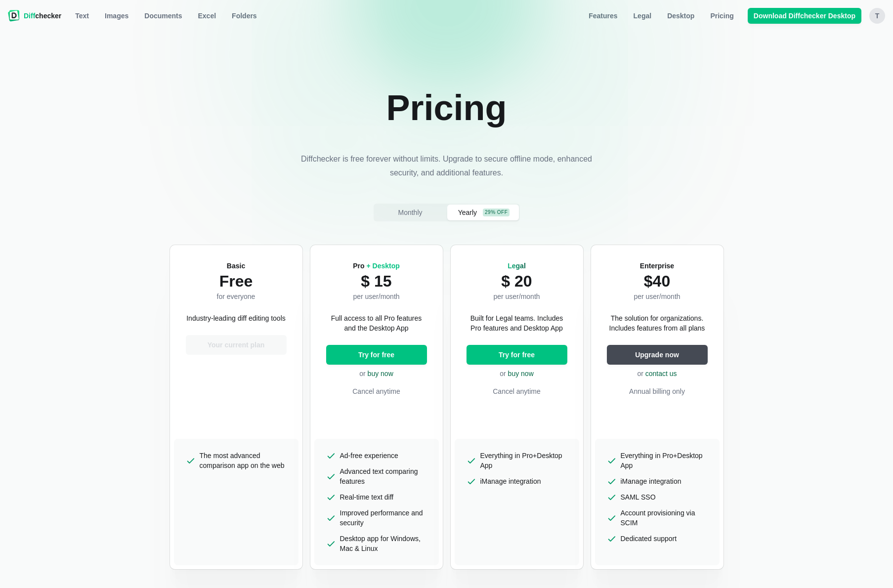 Image resolution: width=893 pixels, height=588 pixels. Describe the element at coordinates (376, 281) in the screenshot. I see `p: $ 15` at that location.